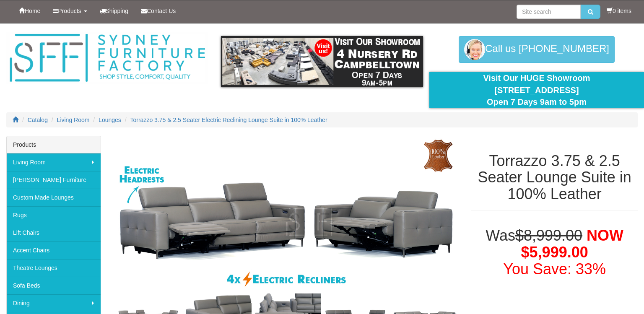 The image size is (644, 314). I want to click on img: Sydney Furniture Factory, so click(107, 58).